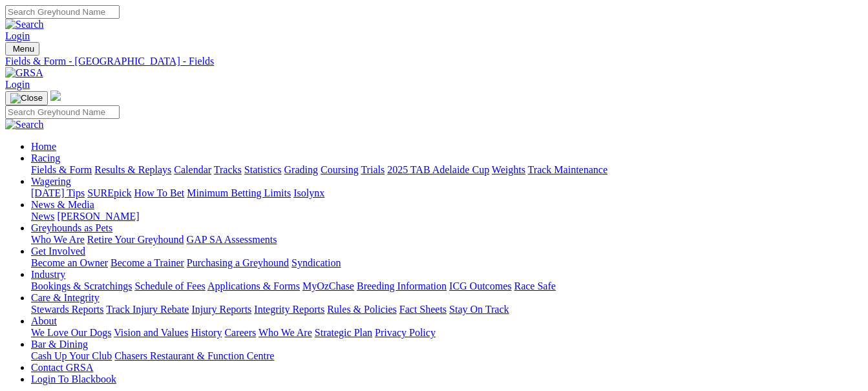  Describe the element at coordinates (240, 332) in the screenshot. I see `a: Careers` at that location.